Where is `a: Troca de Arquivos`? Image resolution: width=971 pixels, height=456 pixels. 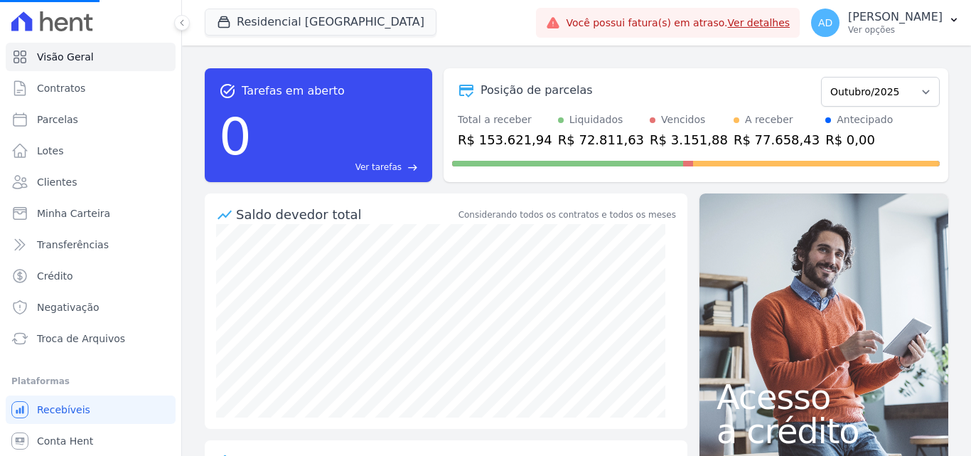
a: Troca de Arquivos is located at coordinates (90, 338).